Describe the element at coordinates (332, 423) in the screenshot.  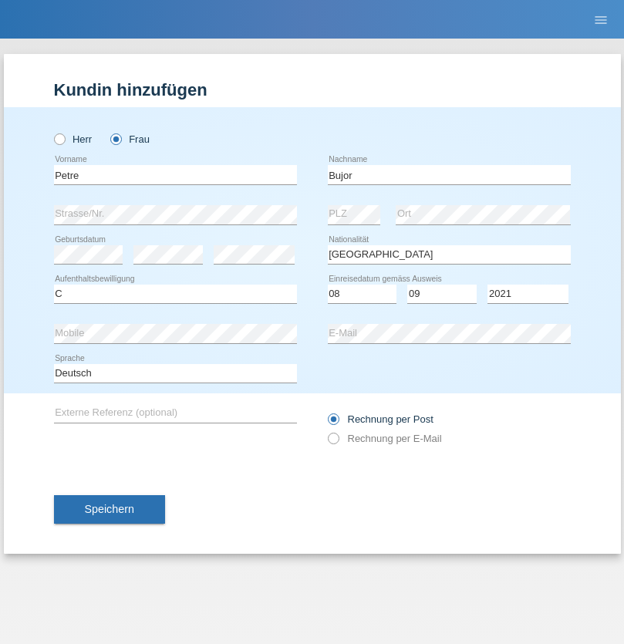
I see `input: Rechnung per Post` at that location.